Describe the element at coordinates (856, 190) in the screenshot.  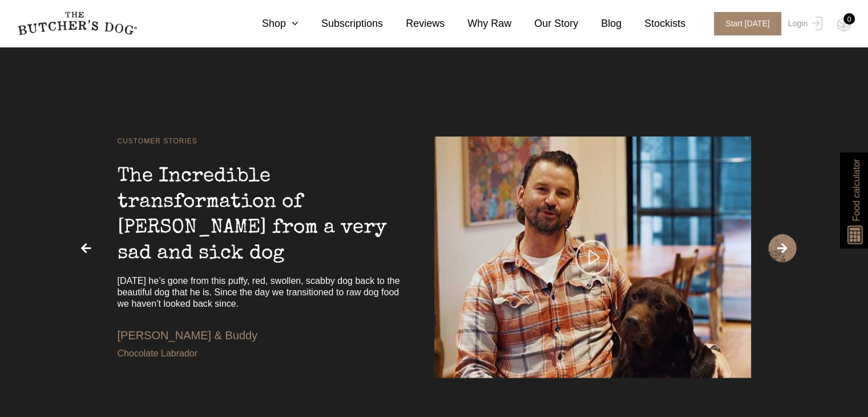
I see `span: Food calculator` at that location.